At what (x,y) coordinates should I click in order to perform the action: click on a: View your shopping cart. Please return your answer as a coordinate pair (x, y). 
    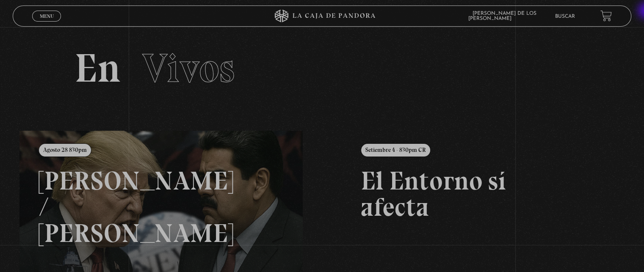
    Looking at the image, I should click on (606, 15).